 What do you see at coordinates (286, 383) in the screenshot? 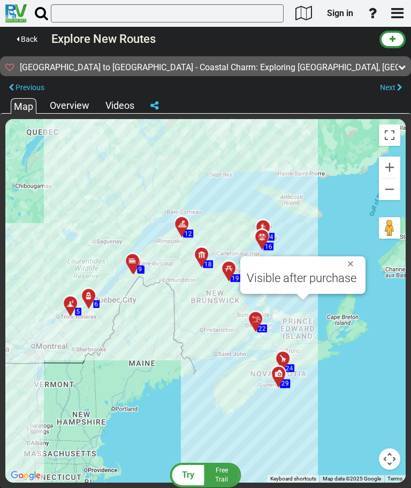
I see `span: 29` at bounding box center [286, 383].